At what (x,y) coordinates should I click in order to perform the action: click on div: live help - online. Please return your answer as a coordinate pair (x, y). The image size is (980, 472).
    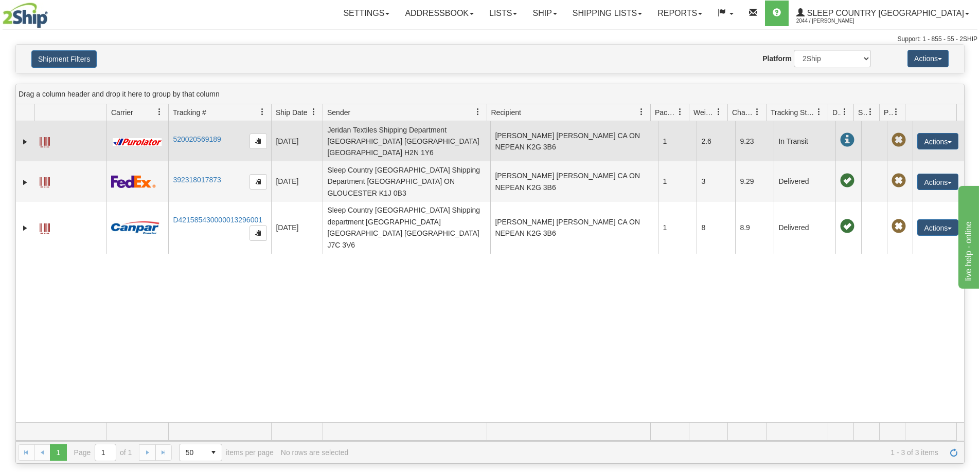
    Looking at the image, I should click on (52, 12).